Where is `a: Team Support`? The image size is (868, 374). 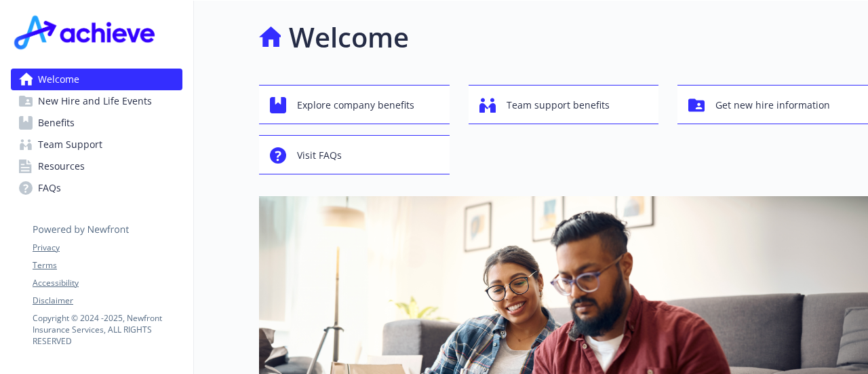
a: Team Support is located at coordinates (96, 144).